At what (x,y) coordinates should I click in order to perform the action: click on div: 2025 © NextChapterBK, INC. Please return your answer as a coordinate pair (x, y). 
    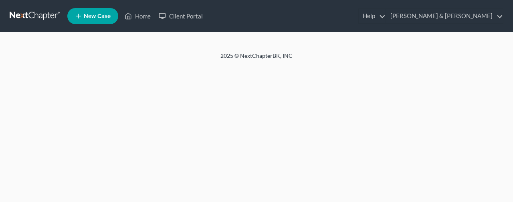
    Looking at the image, I should click on (257, 59).